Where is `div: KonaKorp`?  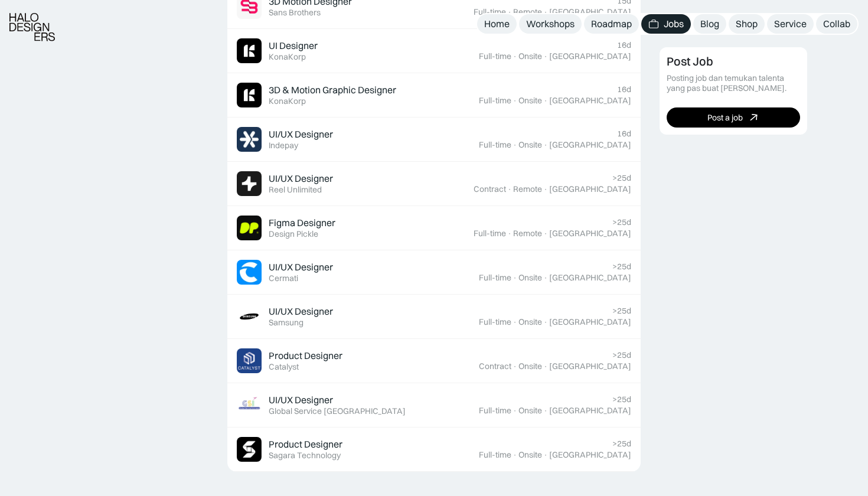
div: KonaKorp is located at coordinates (287, 101).